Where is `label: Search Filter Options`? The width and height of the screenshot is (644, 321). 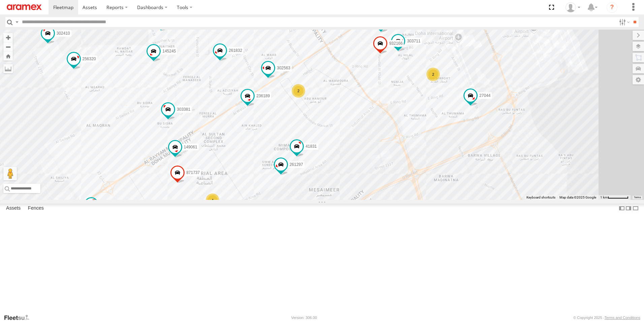 label: Search Filter Options is located at coordinates (624, 22).